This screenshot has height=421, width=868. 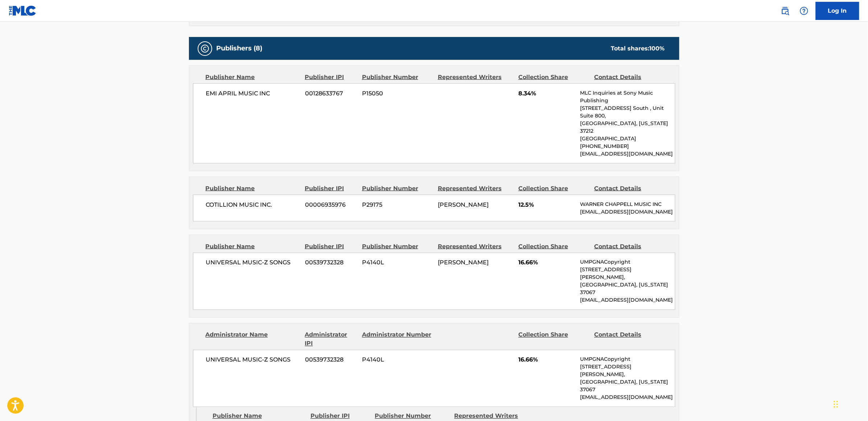 What do you see at coordinates (638, 49) in the screenshot?
I see `div: Total shares:` at bounding box center [638, 49].